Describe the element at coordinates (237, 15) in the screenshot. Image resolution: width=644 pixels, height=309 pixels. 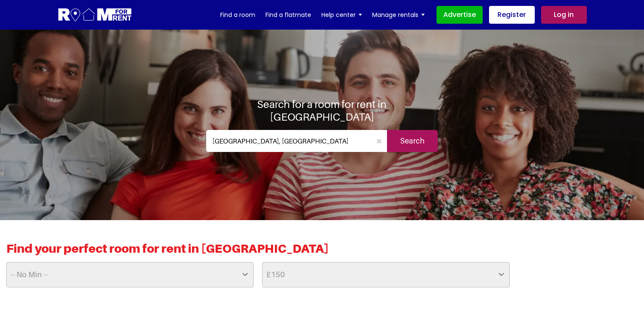
I see `a: Find a room` at that location.